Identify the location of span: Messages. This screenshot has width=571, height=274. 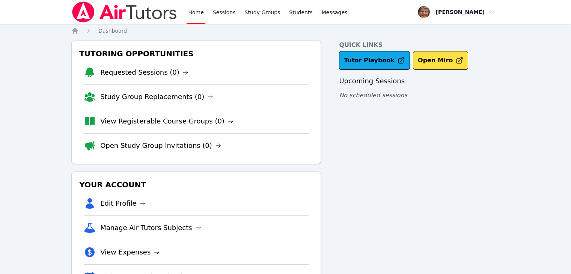
(335, 12).